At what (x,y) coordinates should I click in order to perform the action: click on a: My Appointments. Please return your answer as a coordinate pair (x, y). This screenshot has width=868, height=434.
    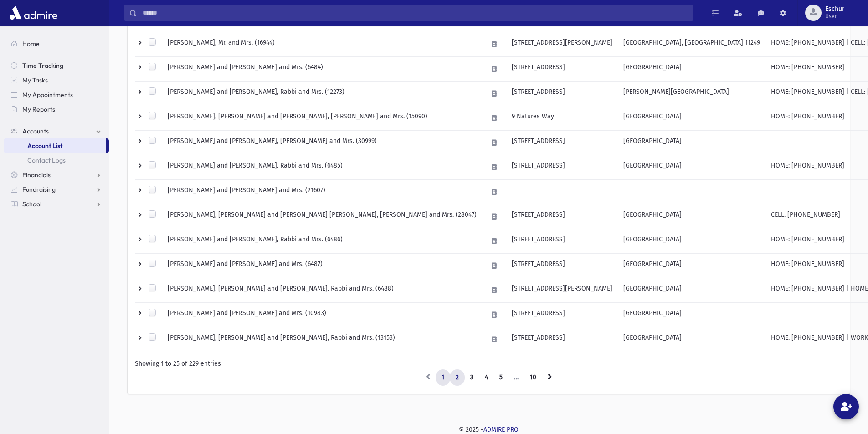
    Looking at the image, I should click on (56, 95).